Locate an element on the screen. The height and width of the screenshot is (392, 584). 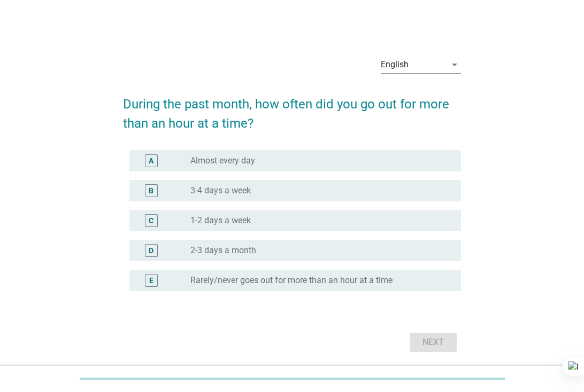
label: Rarely/never goes out for more than an hour at a time is located at coordinates (291, 280).